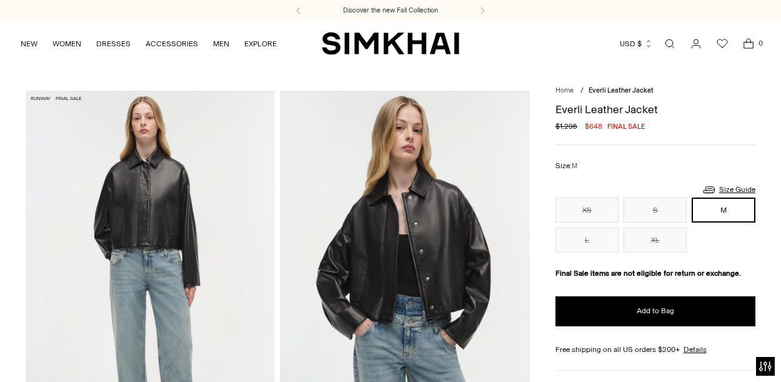 This screenshot has width=781, height=382. Describe the element at coordinates (390, 43) in the screenshot. I see `a: SIMKHAI` at that location.